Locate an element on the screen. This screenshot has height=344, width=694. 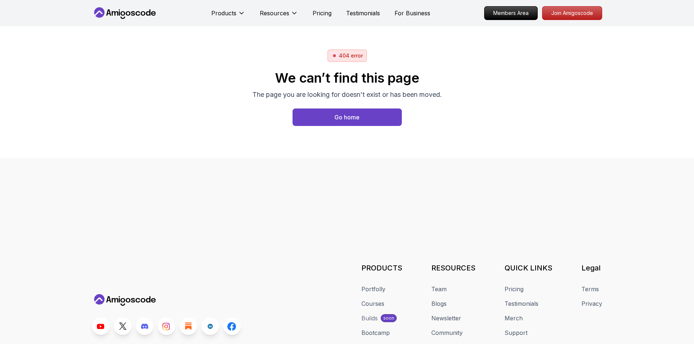
button: Resources is located at coordinates (279, 16).